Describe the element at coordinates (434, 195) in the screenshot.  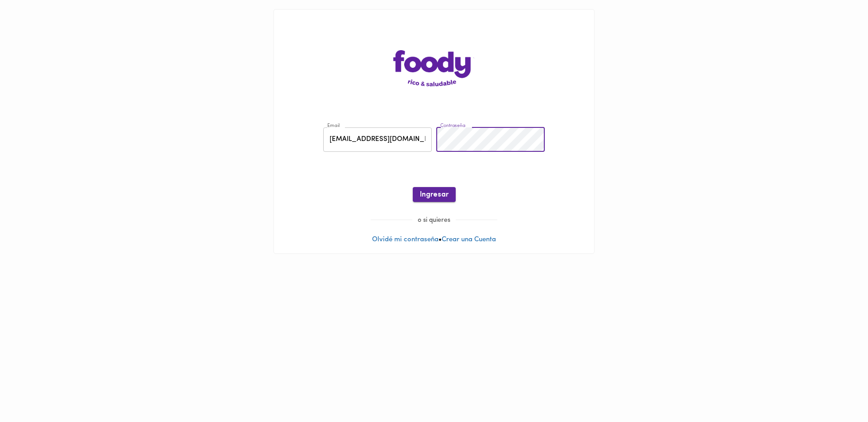
I see `span: Ingresar` at that location.